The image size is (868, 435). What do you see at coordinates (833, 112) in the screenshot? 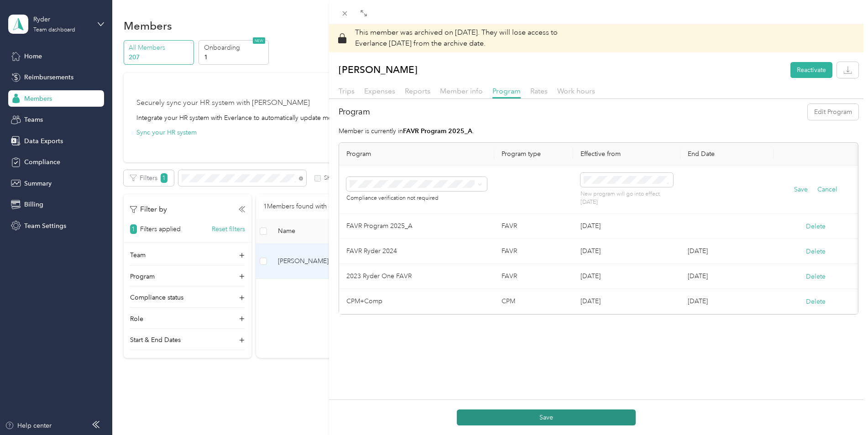
I see `button: Edit Program` at bounding box center [833, 112].